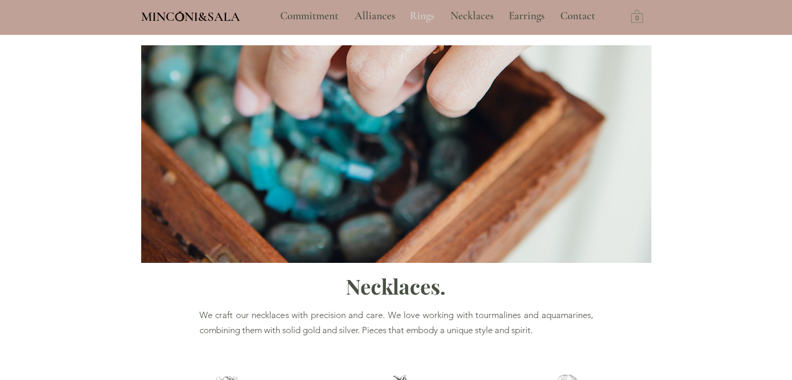 The height and width of the screenshot is (380, 792). What do you see at coordinates (527, 16) in the screenshot?
I see `font: Earrings` at bounding box center [527, 16].